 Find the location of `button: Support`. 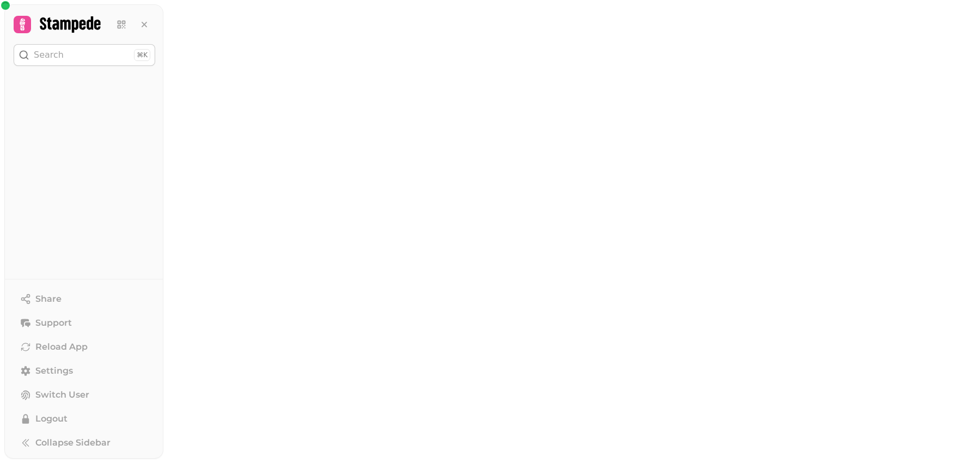

button: Support is located at coordinates (84, 323).